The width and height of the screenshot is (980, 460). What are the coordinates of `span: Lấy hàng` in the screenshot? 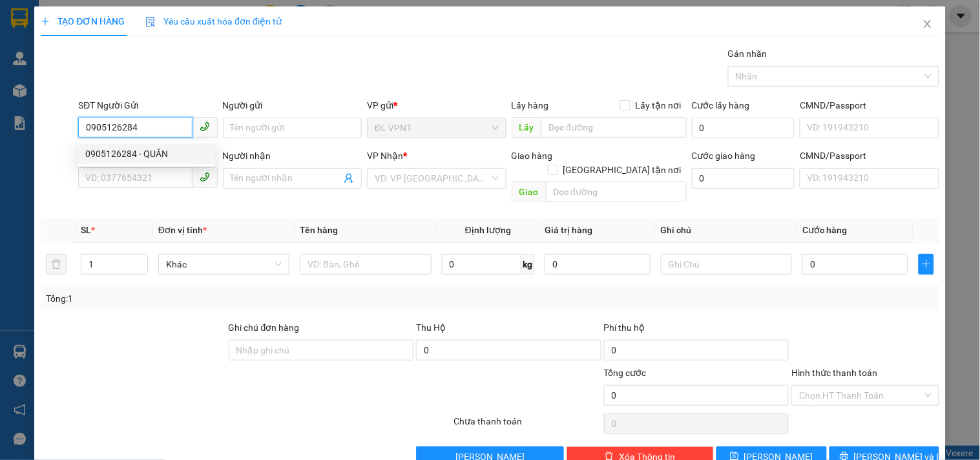 It's located at (530, 105).